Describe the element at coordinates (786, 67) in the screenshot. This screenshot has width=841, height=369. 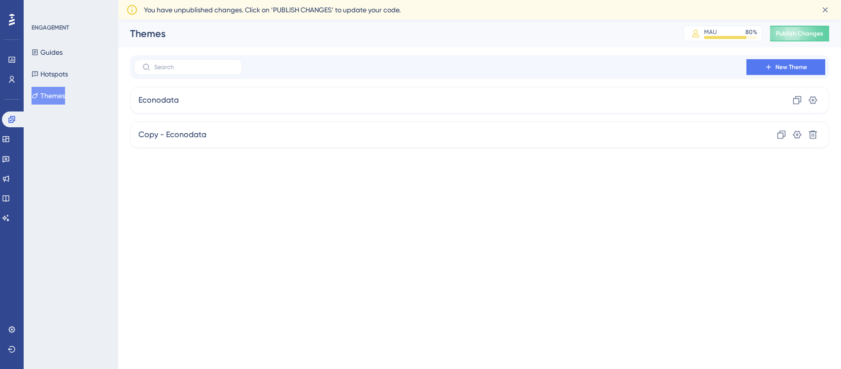
I see `button: New Theme` at that location.